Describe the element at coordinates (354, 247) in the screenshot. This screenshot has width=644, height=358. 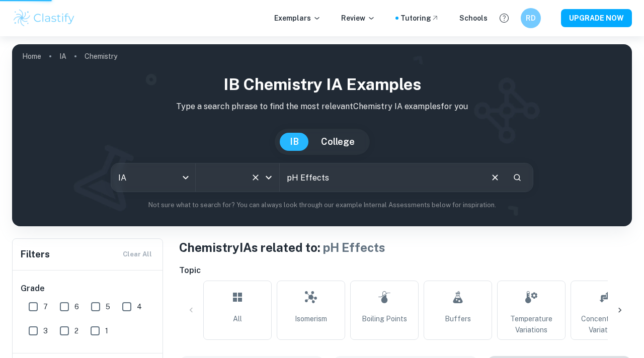
I see `span: pH Effects` at that location.